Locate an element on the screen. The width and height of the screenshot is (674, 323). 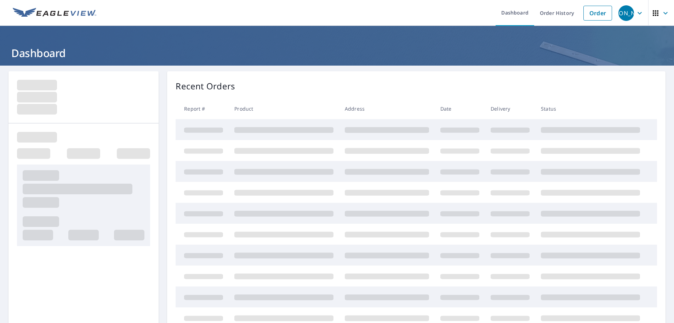
a: Order is located at coordinates (598, 13).